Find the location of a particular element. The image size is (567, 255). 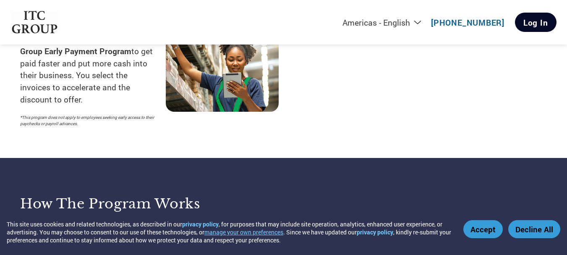

p: Suppliers choose C2FO and the to get paid faster and put more cash into their business. You selec... is located at coordinates (93, 69).